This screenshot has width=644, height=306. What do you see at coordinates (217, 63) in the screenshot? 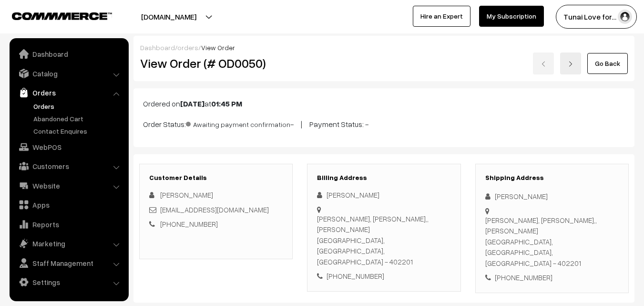
I see `h2: View Order (# OD0050)` at bounding box center [217, 63].